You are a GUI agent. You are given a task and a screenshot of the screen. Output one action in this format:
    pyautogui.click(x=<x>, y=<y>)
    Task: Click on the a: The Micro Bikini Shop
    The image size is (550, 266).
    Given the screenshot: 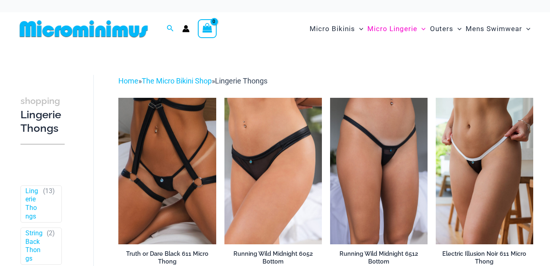 What is the action you would take?
    pyautogui.click(x=177, y=81)
    